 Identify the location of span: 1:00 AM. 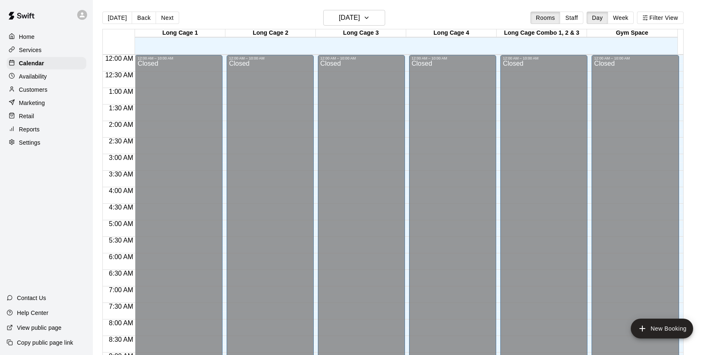
(121, 91).